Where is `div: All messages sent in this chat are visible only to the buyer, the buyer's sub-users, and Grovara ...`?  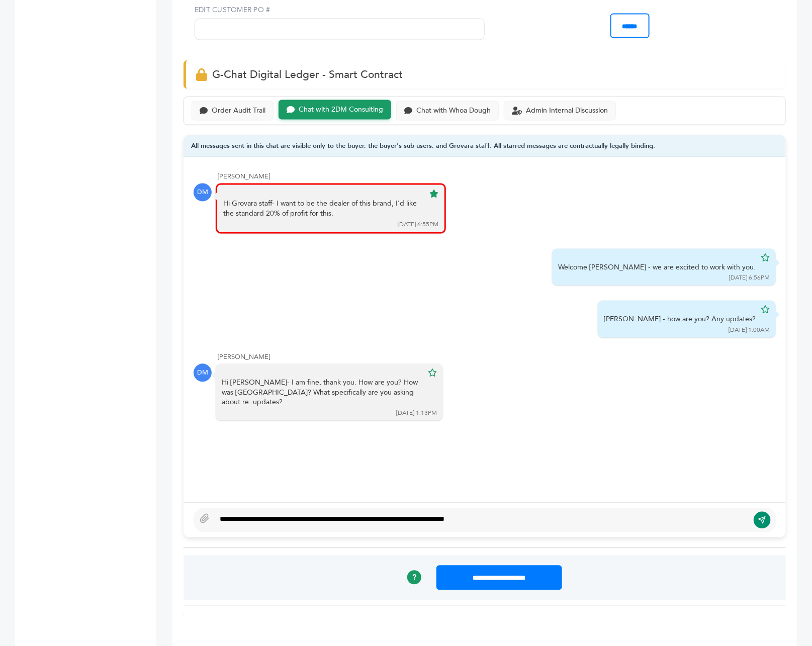 div: All messages sent in this chat are visible only to the buyer, the buyer's sub-users, and Grovara ... is located at coordinates (485, 146).